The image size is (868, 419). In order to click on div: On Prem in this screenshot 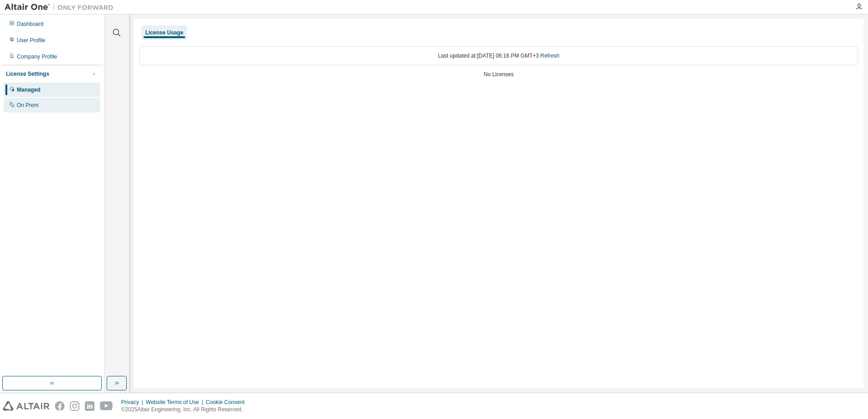, I will do `click(27, 105)`.